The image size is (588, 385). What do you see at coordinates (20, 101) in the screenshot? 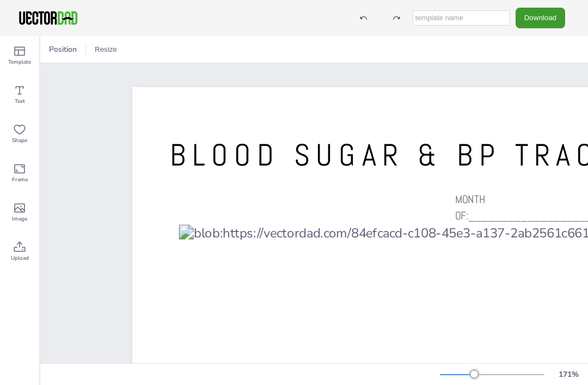
I see `span: Text` at bounding box center [20, 101].